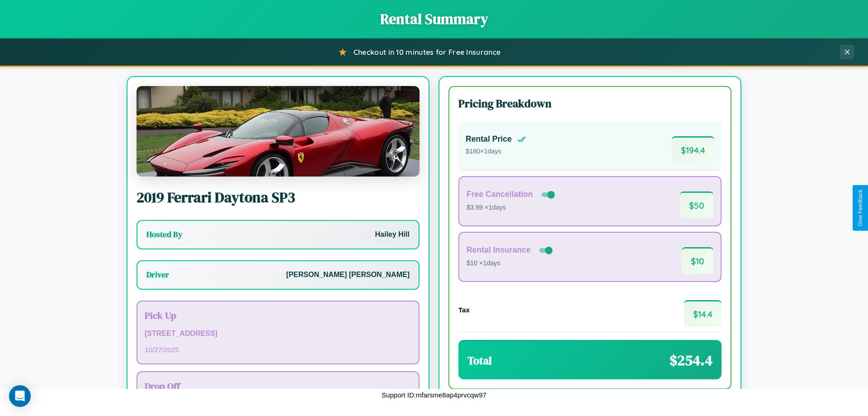 The height and width of the screenshot is (416, 868). Describe the element at coordinates (278, 385) in the screenshot. I see `h3: Drop Off` at that location.